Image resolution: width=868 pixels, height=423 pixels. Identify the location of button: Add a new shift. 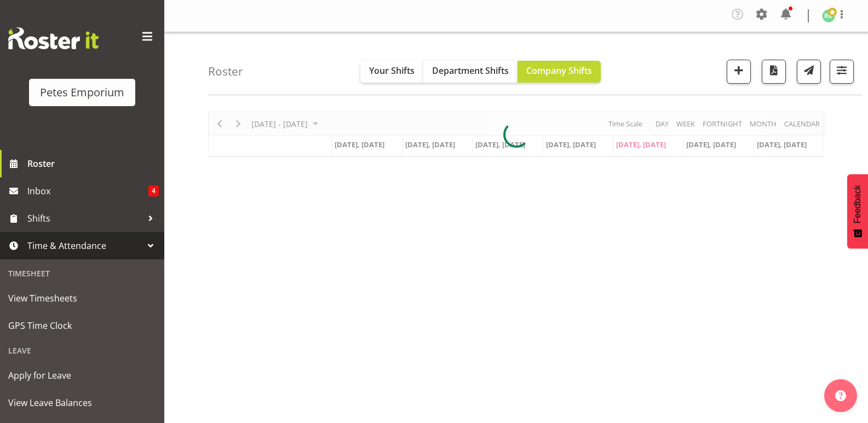
(739, 72).